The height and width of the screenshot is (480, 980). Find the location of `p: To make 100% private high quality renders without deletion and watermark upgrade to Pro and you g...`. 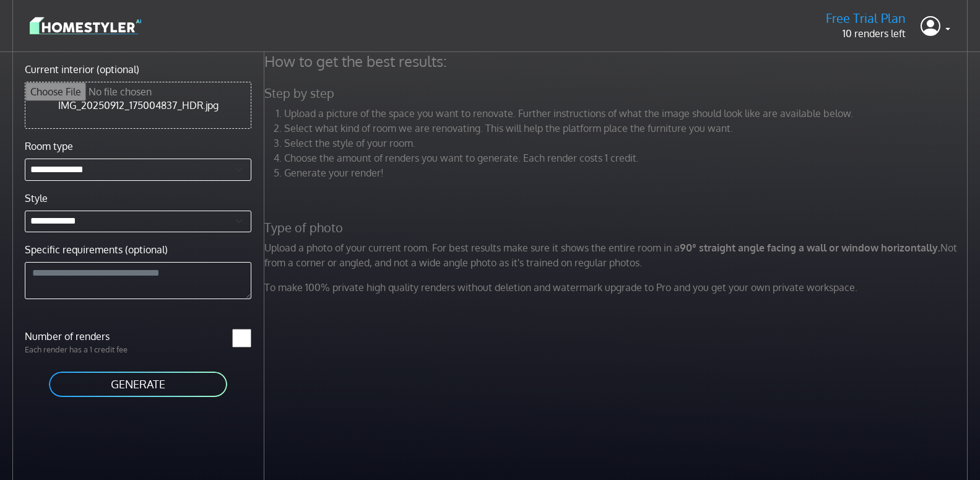

p: To make 100% private high quality renders without deletion and watermark upgrade to Pro and you g... is located at coordinates (617, 287).